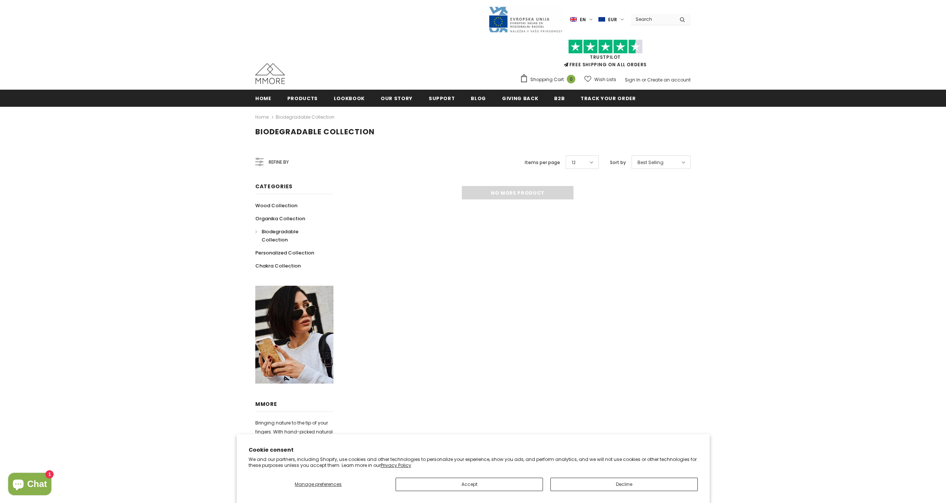 This screenshot has height=503, width=946. I want to click on a: Wood Collection, so click(276, 205).